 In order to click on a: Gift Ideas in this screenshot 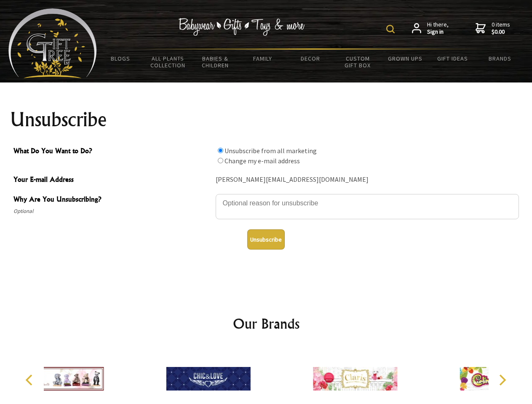, I will do `click(452, 59)`.